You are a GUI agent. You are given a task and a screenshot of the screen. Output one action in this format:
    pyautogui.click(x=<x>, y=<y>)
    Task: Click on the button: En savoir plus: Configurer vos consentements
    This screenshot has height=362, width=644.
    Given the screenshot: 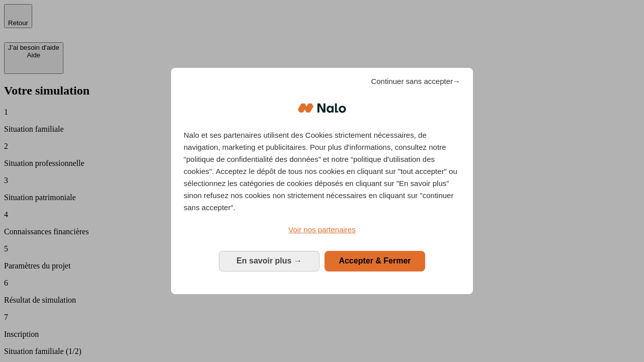 What is the action you would take?
    pyautogui.click(x=270, y=261)
    